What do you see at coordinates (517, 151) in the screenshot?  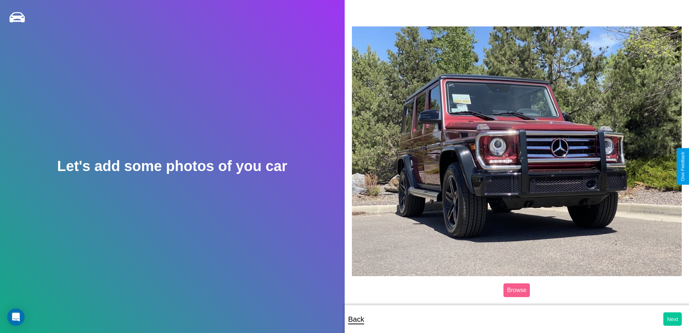 I see `img: posted` at bounding box center [517, 151].